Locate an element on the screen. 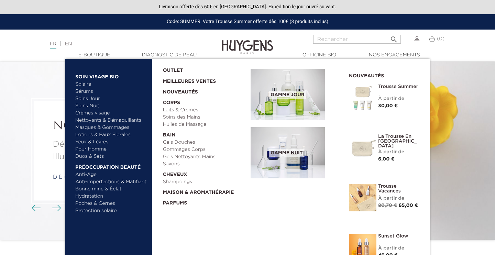 This screenshot has height=255, width=495. a: Huiles de Massage is located at coordinates (205, 124).